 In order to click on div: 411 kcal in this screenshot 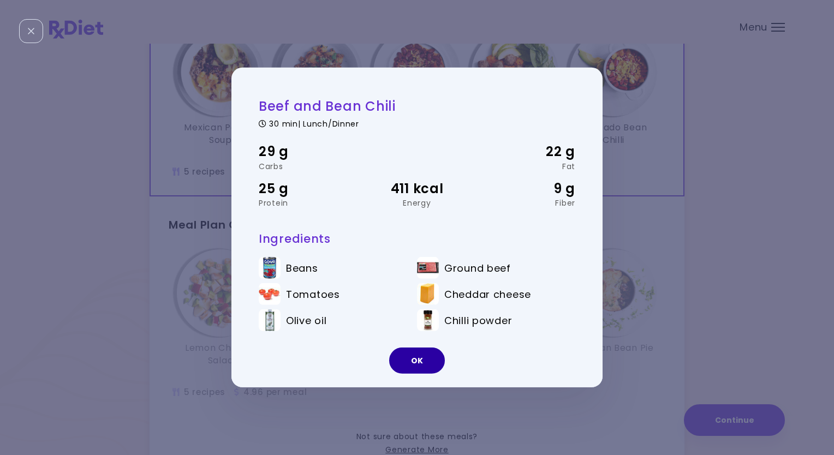, I will do `click(416, 188)`.